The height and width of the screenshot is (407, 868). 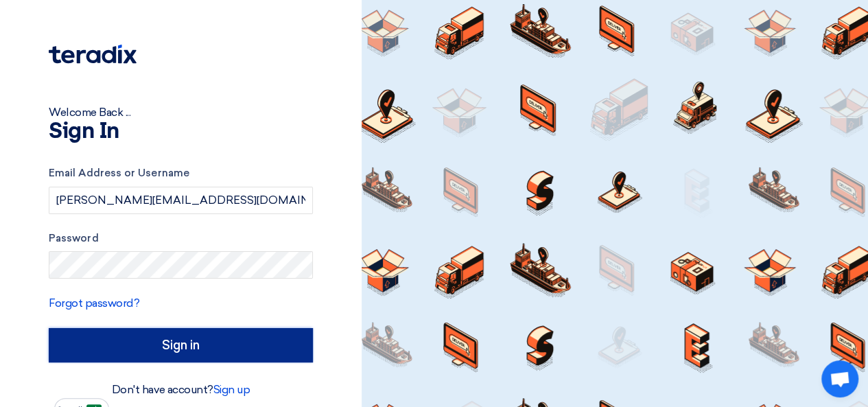 I want to click on label: Password, so click(x=180, y=238).